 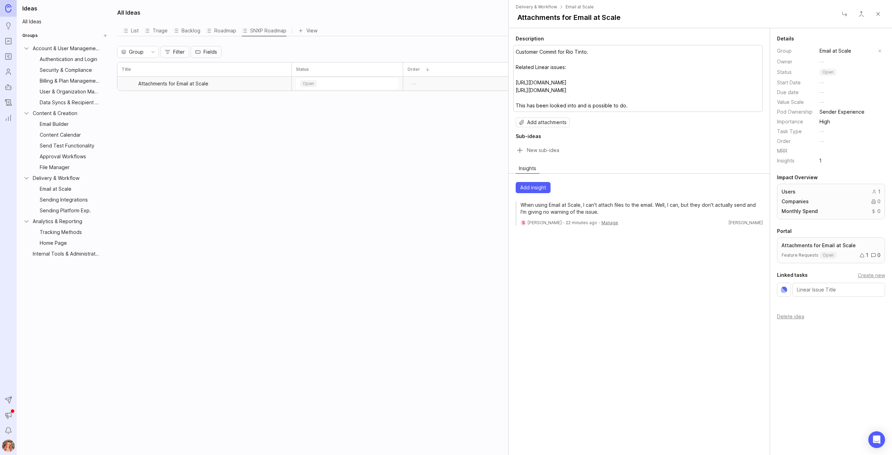 What do you see at coordinates (70, 81) in the screenshot?
I see `div: Billing & Plan Management` at bounding box center [70, 81].